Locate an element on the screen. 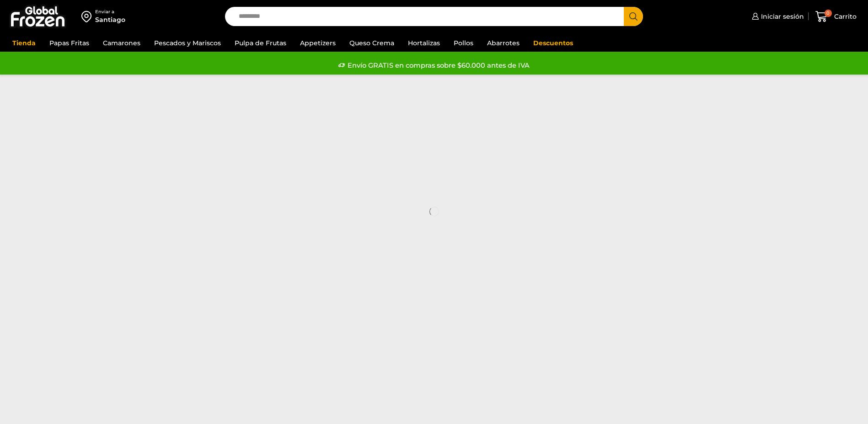 This screenshot has height=424, width=868. a: Tienda is located at coordinates (24, 43).